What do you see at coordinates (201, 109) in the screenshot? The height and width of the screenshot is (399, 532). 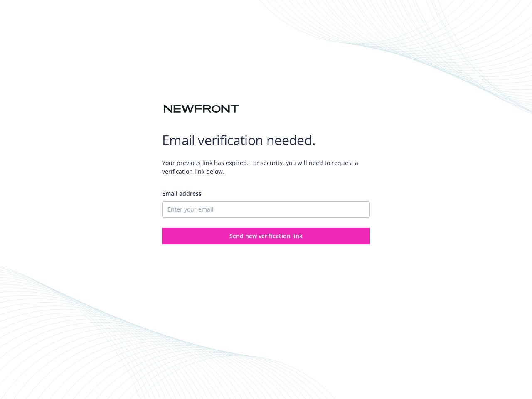 I see `img: Newfront logo` at bounding box center [201, 109].